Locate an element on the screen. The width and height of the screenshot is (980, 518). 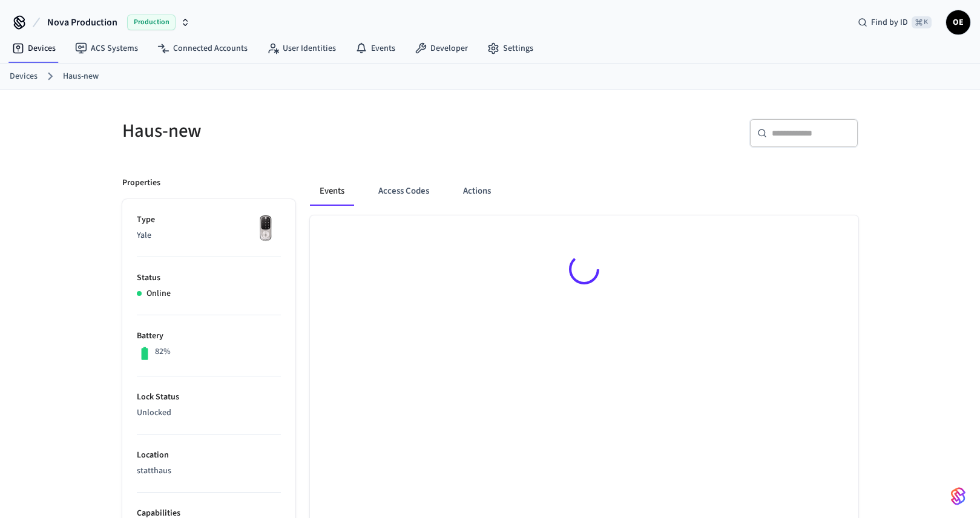
span: Find by ID is located at coordinates (890, 22).